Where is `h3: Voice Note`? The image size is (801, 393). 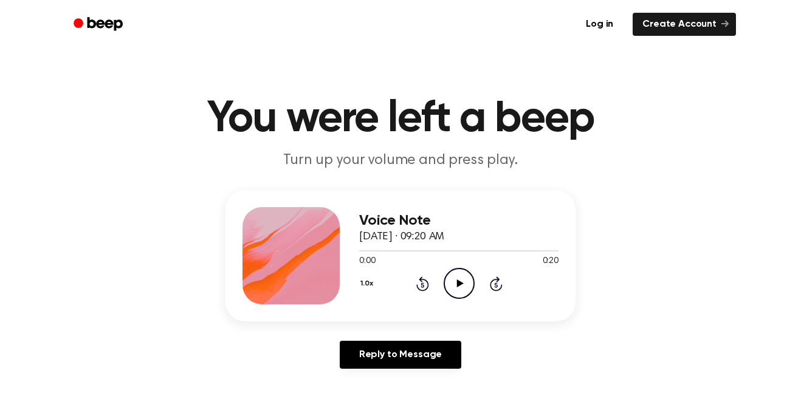
h3: Voice Note is located at coordinates (459, 221).